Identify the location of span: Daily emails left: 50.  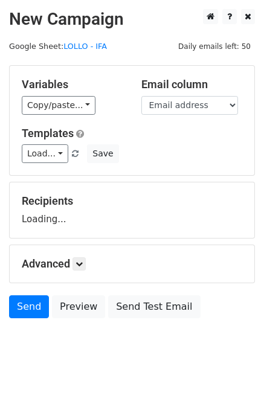
(214, 46).